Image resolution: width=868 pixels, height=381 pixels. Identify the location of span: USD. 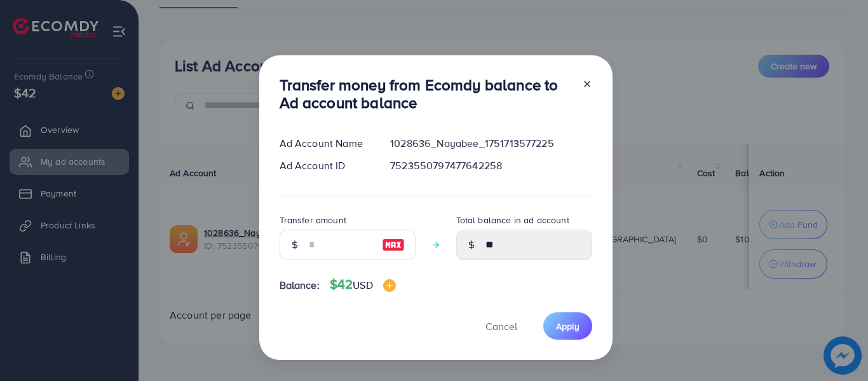
(362, 285).